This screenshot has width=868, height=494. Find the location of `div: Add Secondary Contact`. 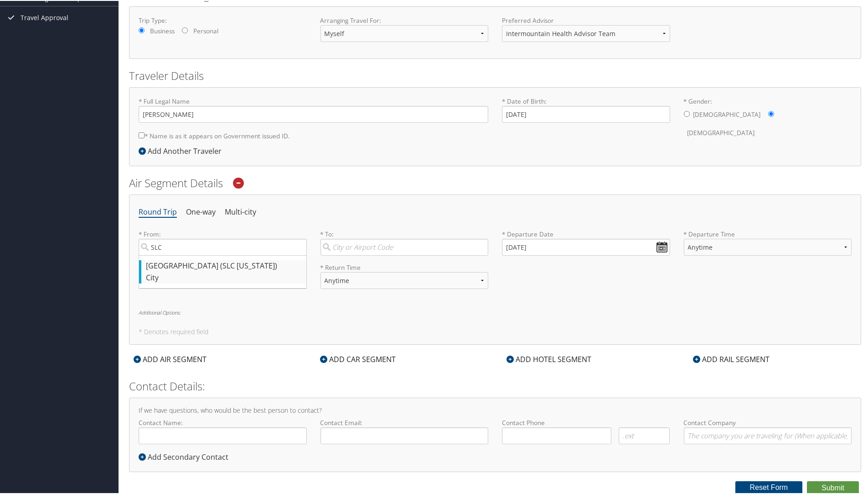

div: Add Secondary Contact is located at coordinates (186, 456).